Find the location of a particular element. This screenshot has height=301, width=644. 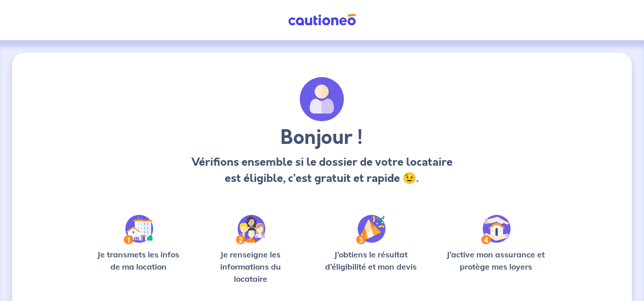

h3: Bonjour ! is located at coordinates (322, 138).